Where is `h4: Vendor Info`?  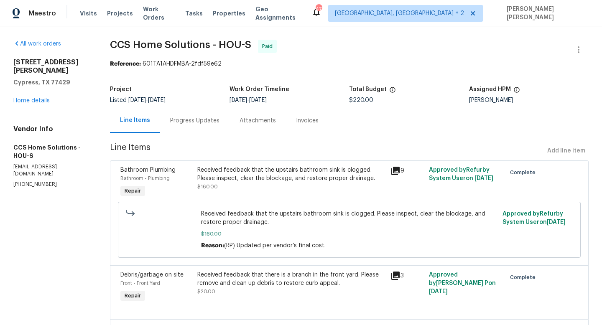
h4: Vendor Info is located at coordinates (51, 129).